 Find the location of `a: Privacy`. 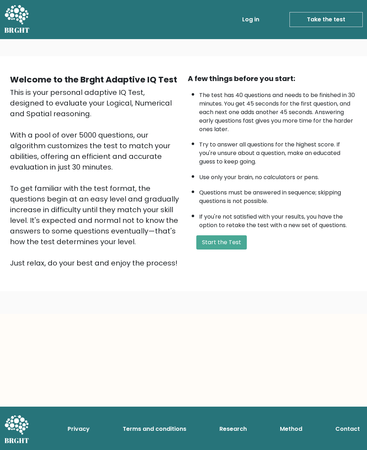

a: Privacy is located at coordinates (79, 429).